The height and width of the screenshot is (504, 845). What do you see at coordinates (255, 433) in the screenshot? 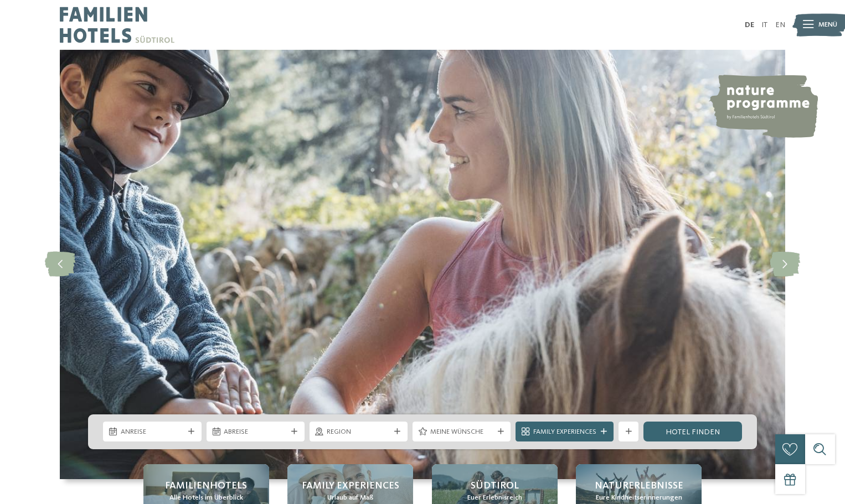
I see `span: Abreise` at bounding box center [255, 433].